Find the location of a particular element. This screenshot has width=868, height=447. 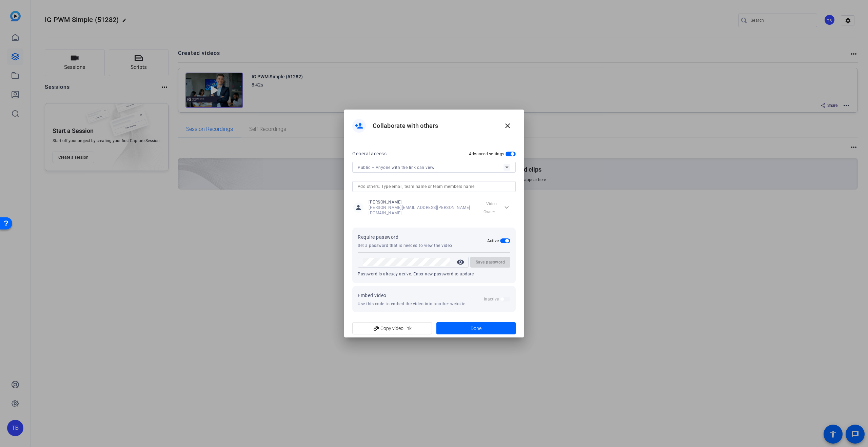

mat-icon: add_link is located at coordinates (376, 328).